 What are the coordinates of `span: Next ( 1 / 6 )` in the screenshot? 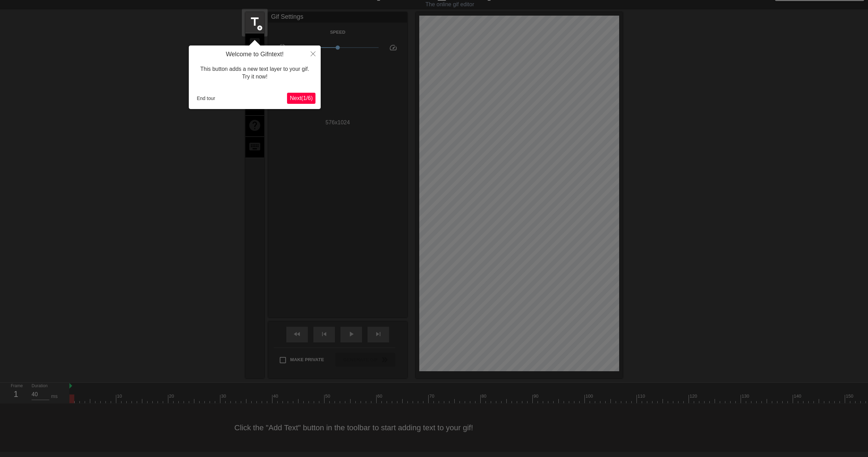 It's located at (301, 98).